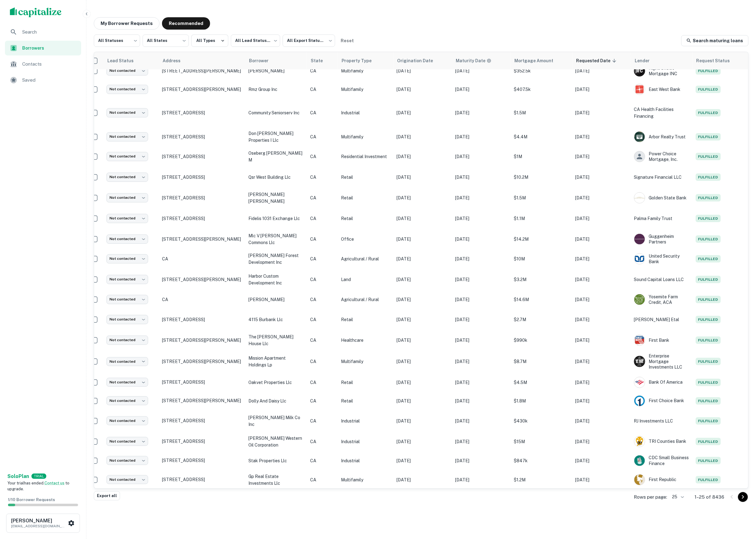 This screenshot has width=756, height=539. What do you see at coordinates (542, 461) in the screenshot?
I see `p: $847k` at bounding box center [542, 461].